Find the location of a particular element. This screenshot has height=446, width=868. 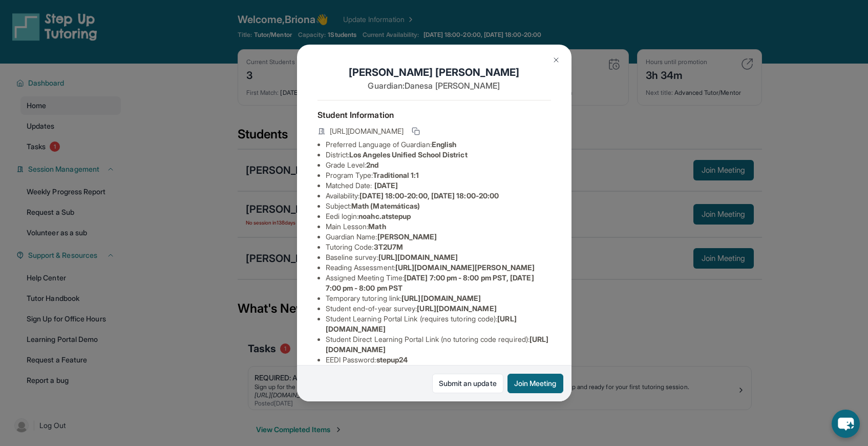

li: EEDI Password : is located at coordinates (438, 360).